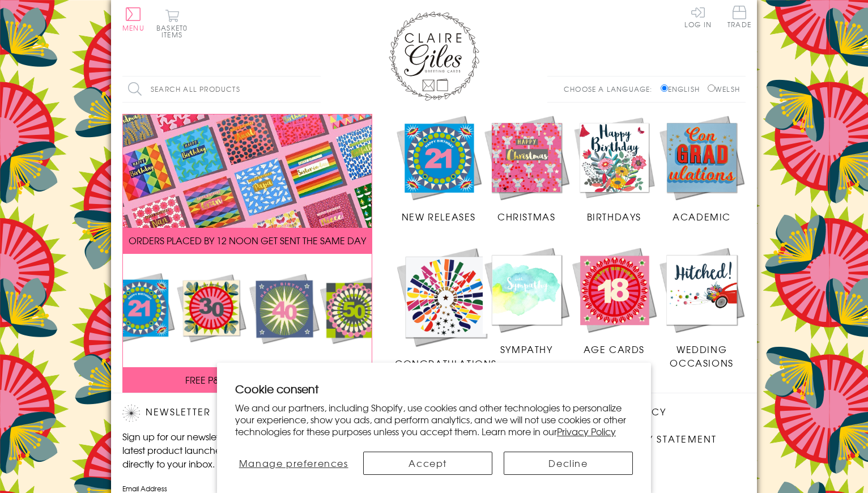 The height and width of the screenshot is (493, 868). Describe the element at coordinates (711, 88) in the screenshot. I see `input: Welsh` at that location.